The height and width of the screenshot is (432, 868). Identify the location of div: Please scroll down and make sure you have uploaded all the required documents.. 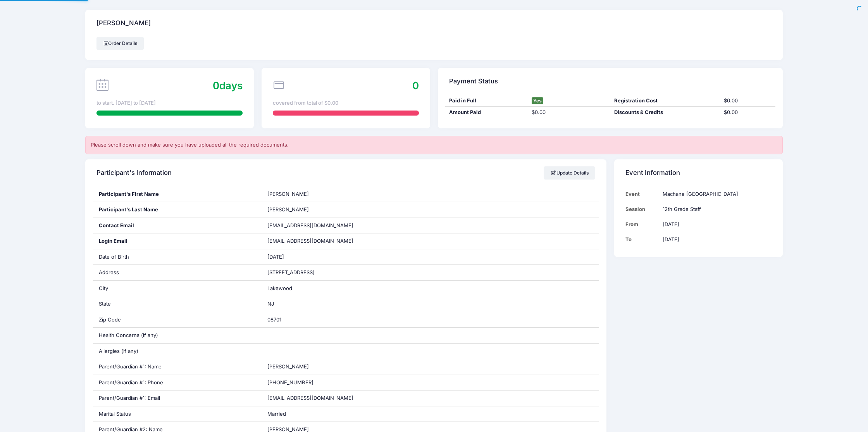
(434, 145).